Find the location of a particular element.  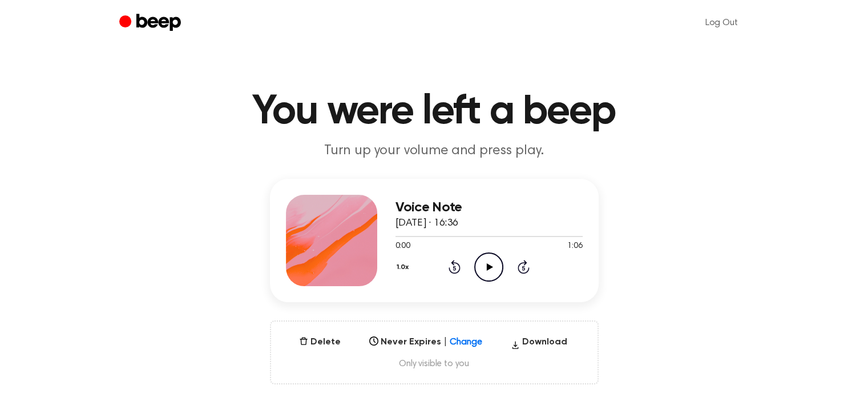

button: Delete is located at coordinates (320, 342).